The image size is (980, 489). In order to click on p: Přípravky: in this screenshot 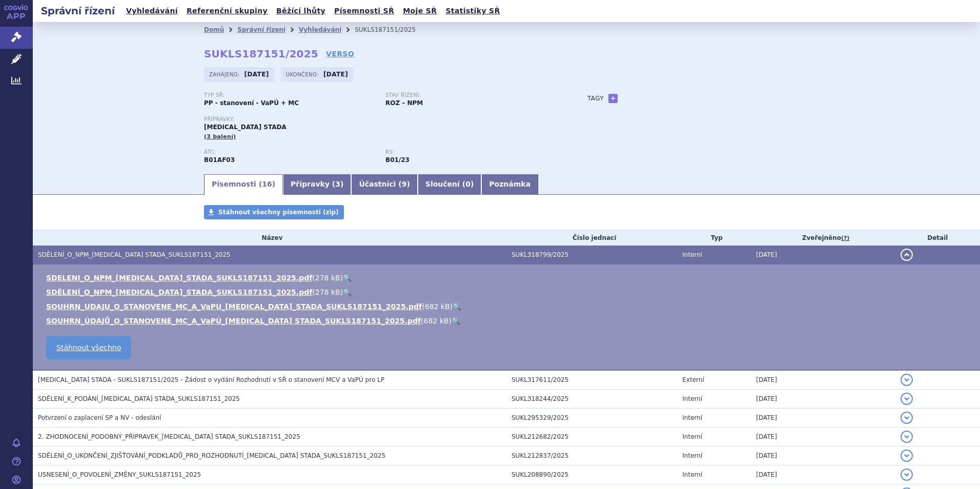, I will do `click(385, 119)`.